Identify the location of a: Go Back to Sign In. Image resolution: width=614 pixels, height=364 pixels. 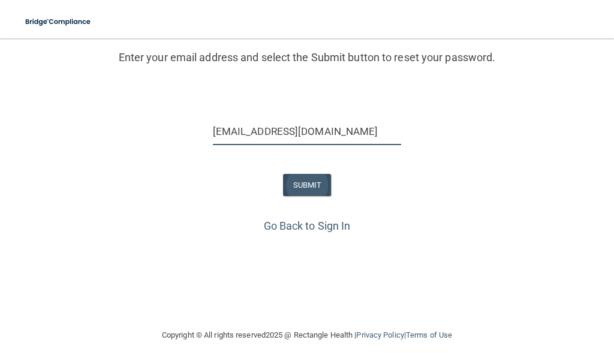
(307, 225).